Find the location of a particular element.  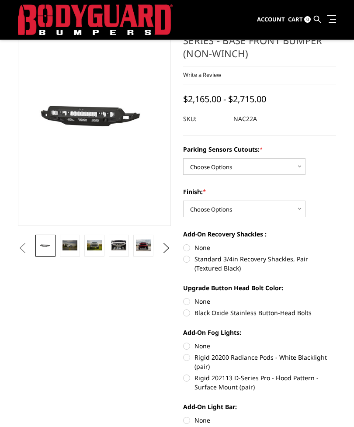

label: Upgrade Button Head Bolt Color: is located at coordinates (260, 288).